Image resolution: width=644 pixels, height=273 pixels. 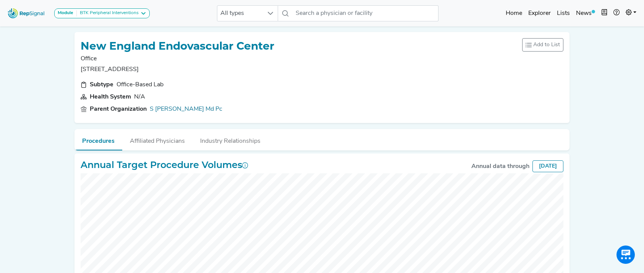 I want to click on span: All types, so click(x=240, y=14).